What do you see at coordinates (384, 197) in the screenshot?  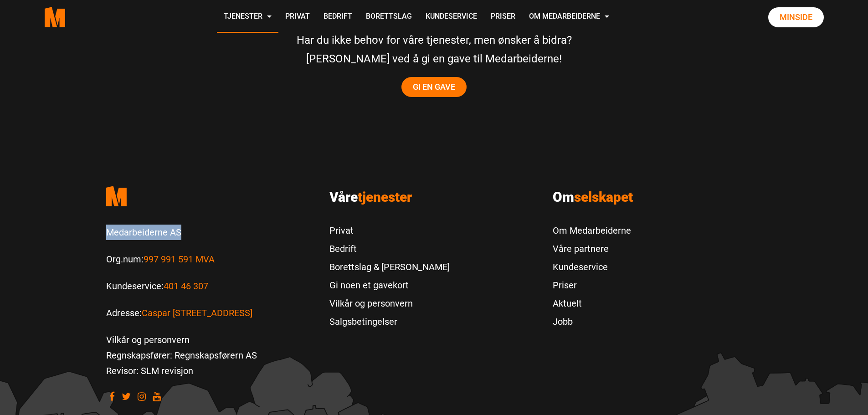 I see `span: tjenester` at bounding box center [384, 197].